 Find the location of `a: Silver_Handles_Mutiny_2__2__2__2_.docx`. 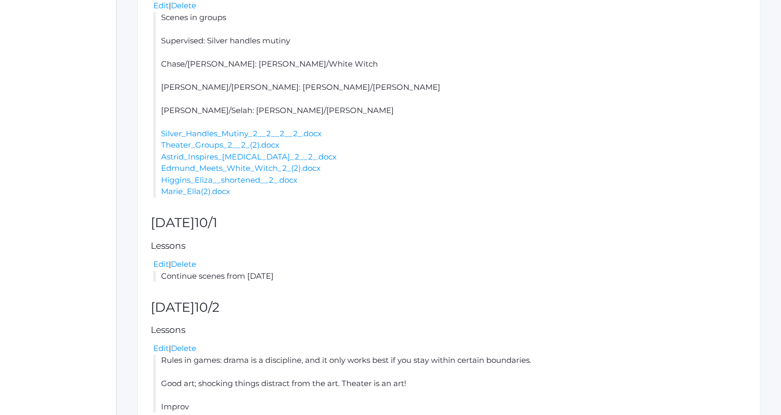

a: Silver_Handles_Mutiny_2__2__2__2_.docx is located at coordinates (241, 133).